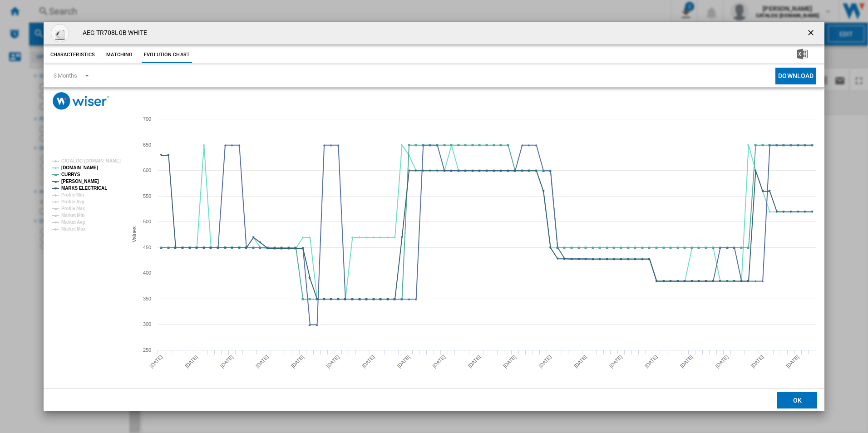 Image resolution: width=868 pixels, height=433 pixels. Describe the element at coordinates (147, 273) in the screenshot. I see `tspan: 400` at that location.